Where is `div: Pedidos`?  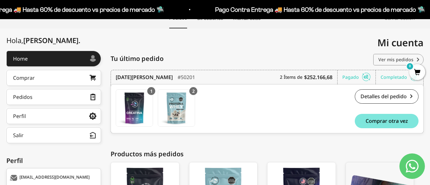
div: Pedidos is located at coordinates (23, 97).